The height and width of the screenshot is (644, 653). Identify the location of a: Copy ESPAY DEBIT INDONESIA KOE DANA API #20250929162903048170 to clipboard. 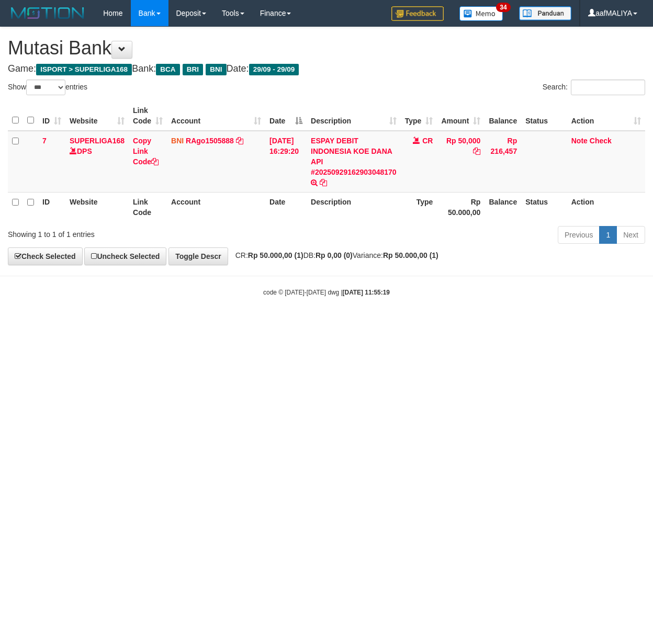
(324, 183).